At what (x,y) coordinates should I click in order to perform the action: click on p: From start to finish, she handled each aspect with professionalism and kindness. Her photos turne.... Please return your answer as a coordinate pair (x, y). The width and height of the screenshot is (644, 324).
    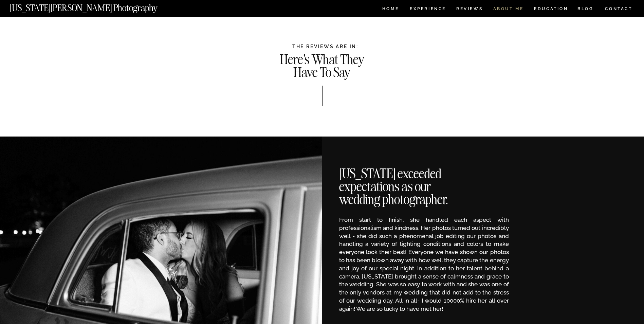
    Looking at the image, I should click on (424, 264).